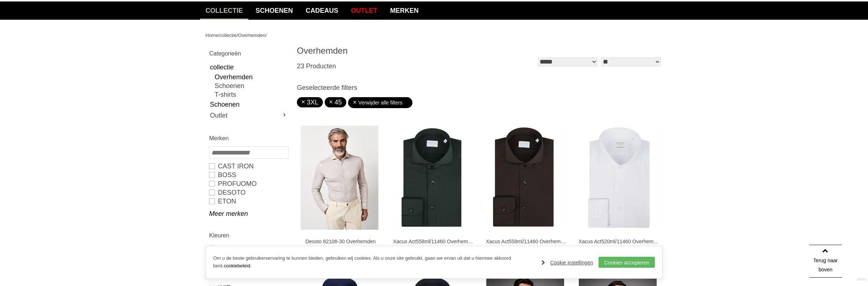  Describe the element at coordinates (248, 235) in the screenshot. I see `h2: Kleuren` at that location.